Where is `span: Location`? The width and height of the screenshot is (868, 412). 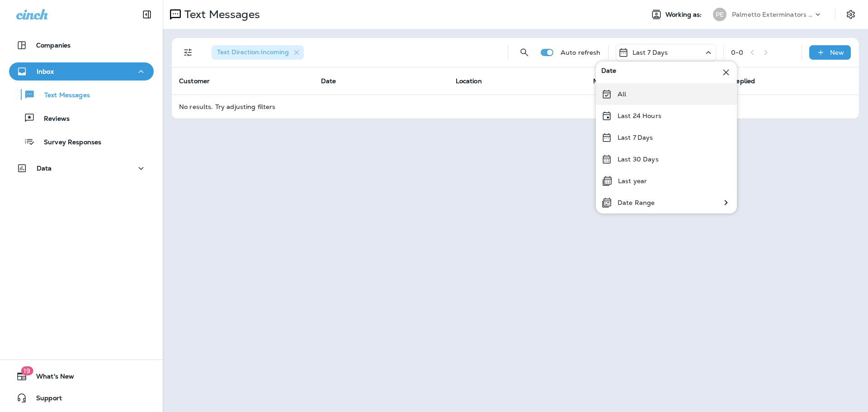
span: Location is located at coordinates (468, 81).